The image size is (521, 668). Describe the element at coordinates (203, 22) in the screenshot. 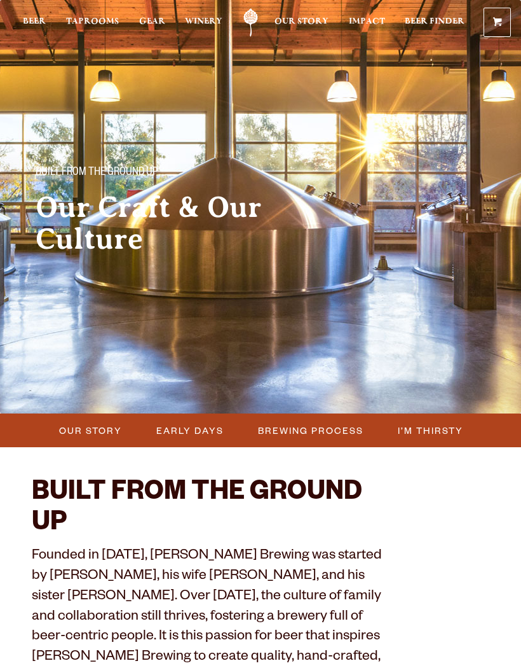

I see `span: Winery` at that location.